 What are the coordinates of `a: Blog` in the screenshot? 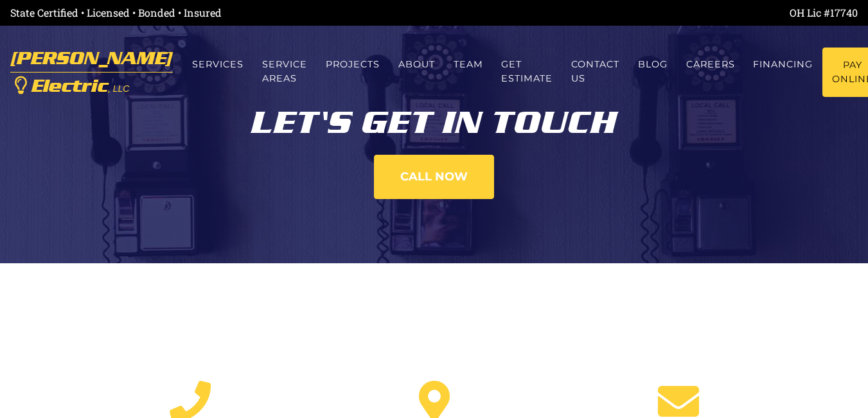 It's located at (652, 64).